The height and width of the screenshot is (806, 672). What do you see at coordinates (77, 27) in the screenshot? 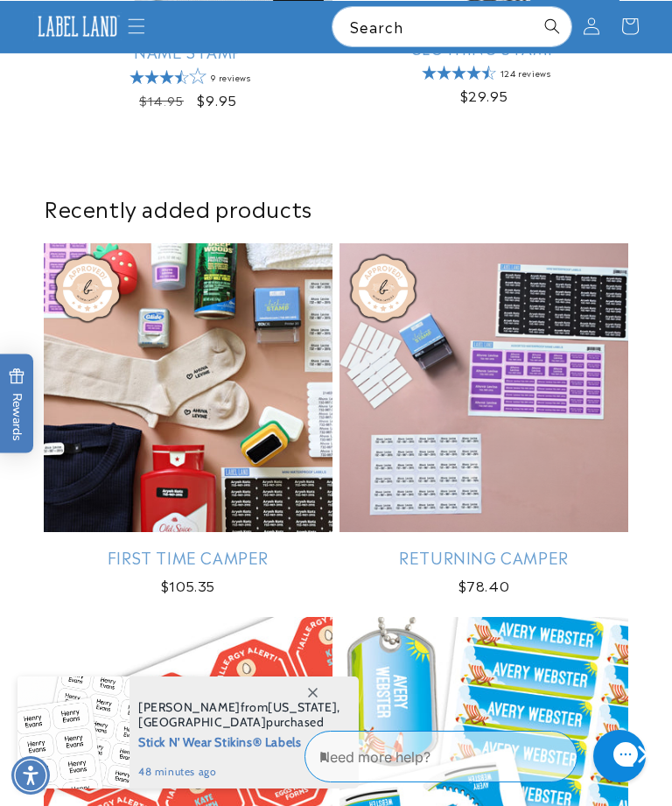
I see `img: Label Land` at bounding box center [77, 27].